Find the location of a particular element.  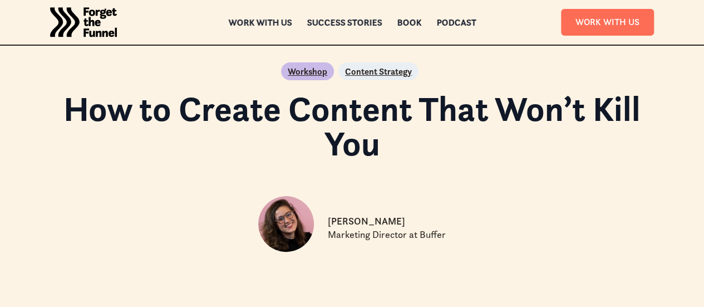

a: Podcast is located at coordinates (456, 22).